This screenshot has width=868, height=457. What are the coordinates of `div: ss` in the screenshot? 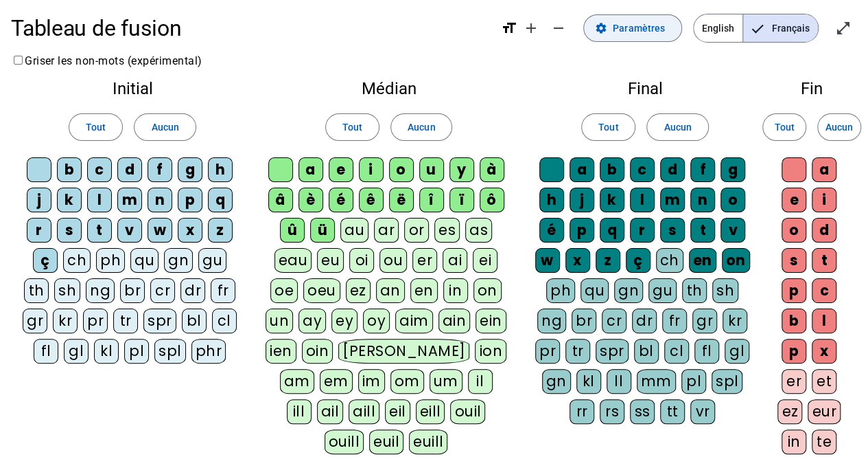 It's located at (642, 411).